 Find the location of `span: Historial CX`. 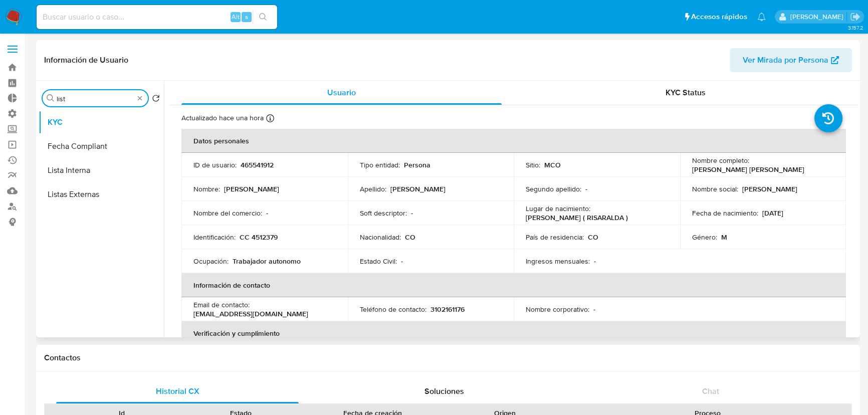

span: Historial CX is located at coordinates (177, 391).